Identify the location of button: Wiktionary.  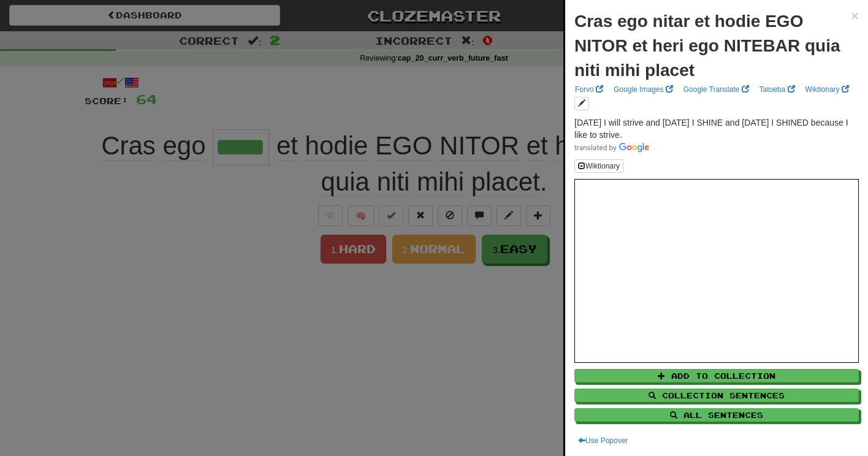
(599, 166).